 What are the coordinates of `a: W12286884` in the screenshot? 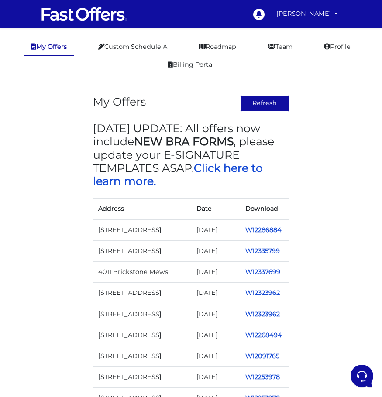 It's located at (263, 230).